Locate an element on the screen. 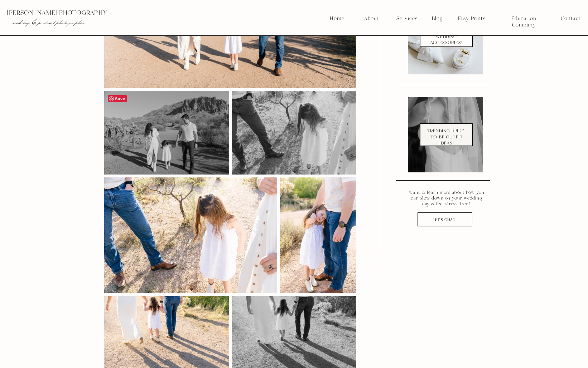  img: 1D0A0100 is located at coordinates (318, 235).